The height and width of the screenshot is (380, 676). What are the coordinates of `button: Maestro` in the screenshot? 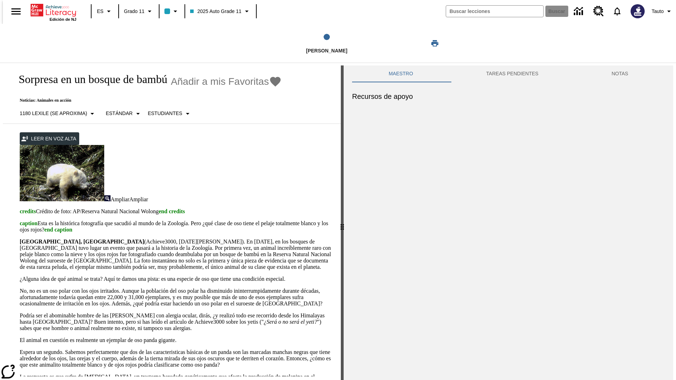 It's located at (401, 74).